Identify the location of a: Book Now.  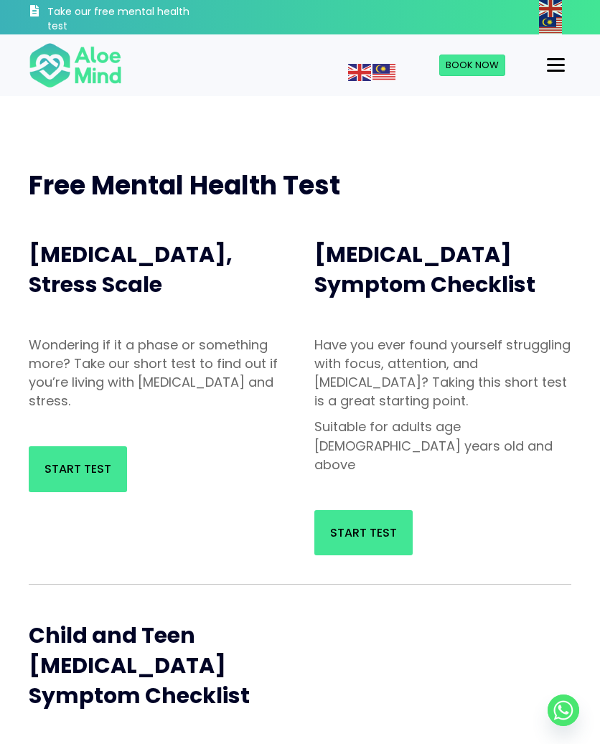
(472, 65).